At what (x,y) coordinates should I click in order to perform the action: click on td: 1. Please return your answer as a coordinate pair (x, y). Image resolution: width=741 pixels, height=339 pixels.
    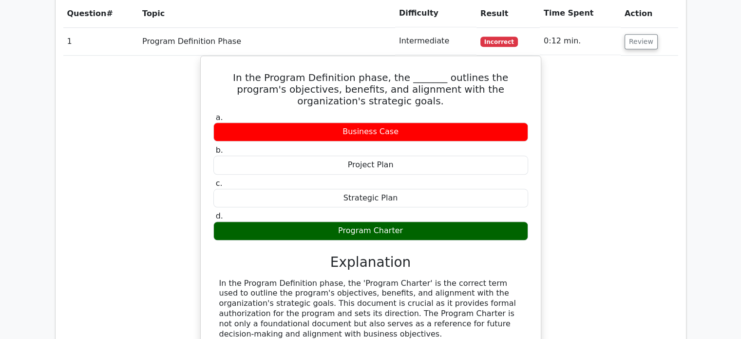
    Looking at the image, I should click on (101, 41).